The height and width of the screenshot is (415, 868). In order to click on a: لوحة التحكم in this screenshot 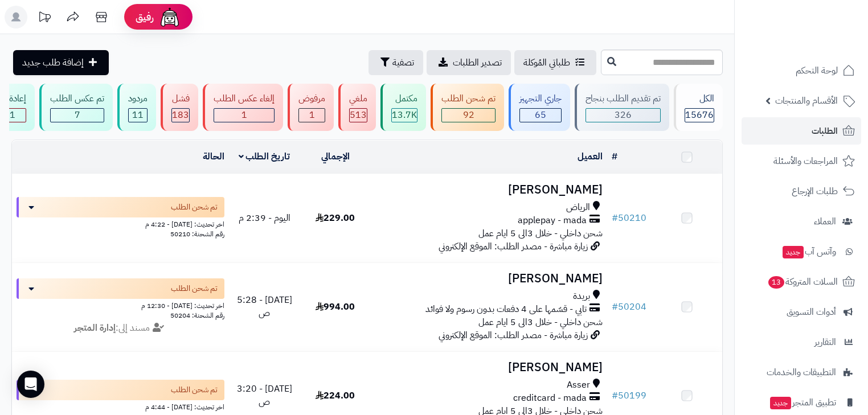, I will do `click(802, 70)`.